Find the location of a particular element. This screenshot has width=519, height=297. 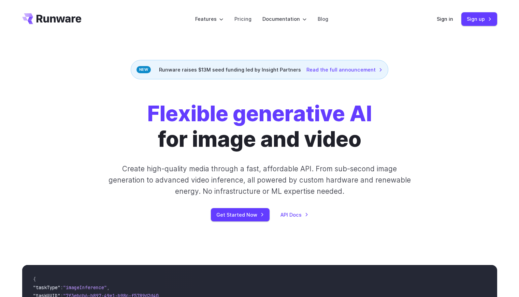

a: Blog is located at coordinates (323, 19).